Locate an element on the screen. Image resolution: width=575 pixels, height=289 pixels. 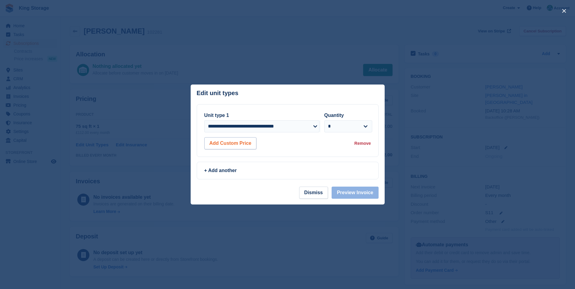
p: Edit unit types is located at coordinates (217, 93).